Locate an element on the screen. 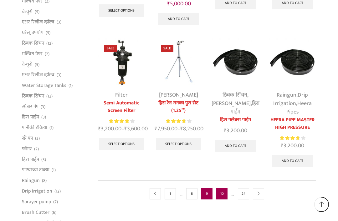  span: (8) is located at coordinates (44, 181).